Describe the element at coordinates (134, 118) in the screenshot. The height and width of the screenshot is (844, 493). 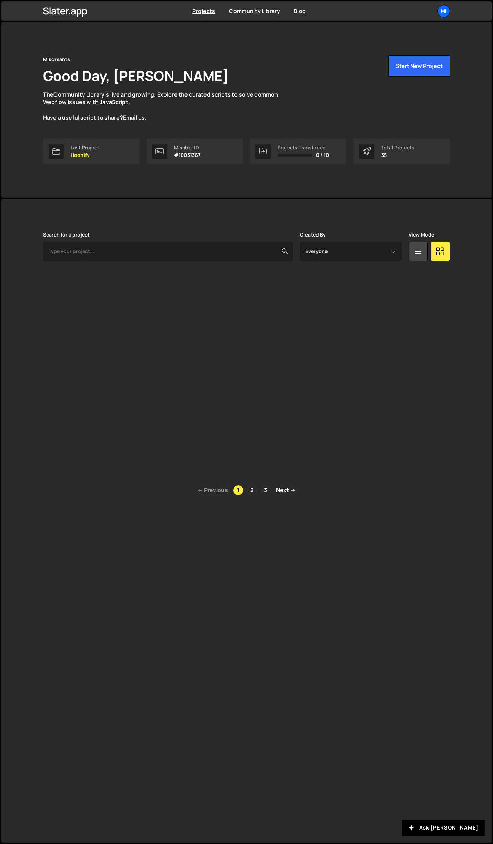
I see `a: Email us` at that location.